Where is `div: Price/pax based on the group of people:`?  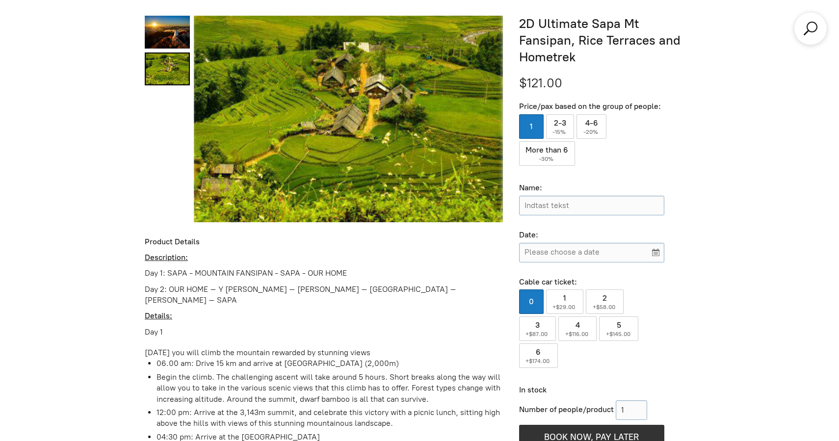 div: Price/pax based on the group of people: is located at coordinates (592, 107).